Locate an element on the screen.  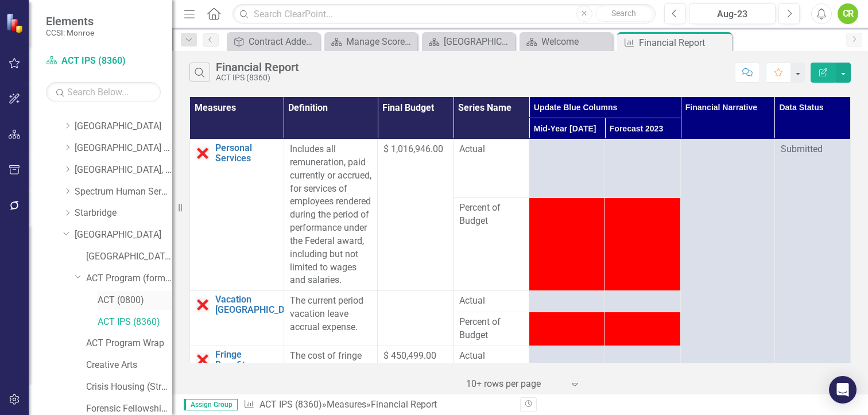
a: Measures is located at coordinates (346, 404).